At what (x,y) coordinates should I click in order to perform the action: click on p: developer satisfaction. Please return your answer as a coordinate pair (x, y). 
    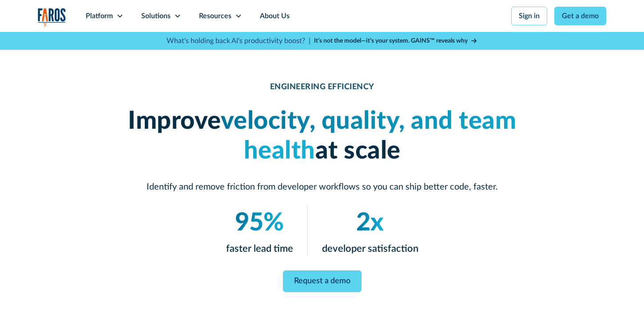
    Looking at the image, I should click on (370, 249).